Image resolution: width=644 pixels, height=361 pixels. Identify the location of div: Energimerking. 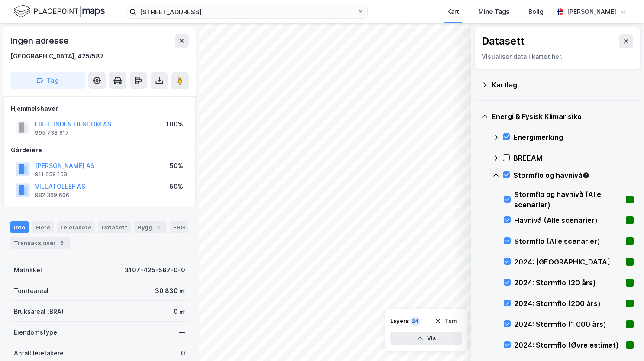
(573, 137).